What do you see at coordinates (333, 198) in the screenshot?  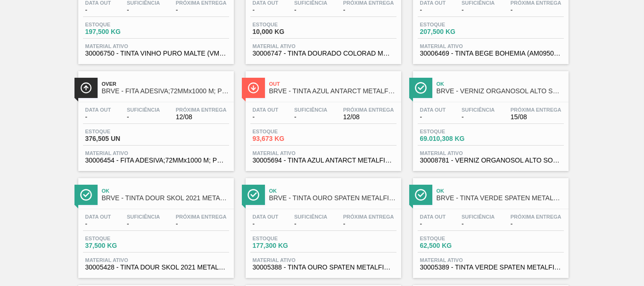 I see `span: BRVE - TINTA OURO SPATEN METALFIX OR8085 50` at bounding box center [333, 198].